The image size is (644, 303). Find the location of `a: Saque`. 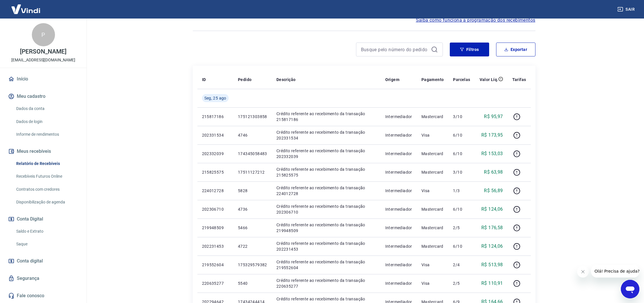

a: Saque is located at coordinates (47, 244).